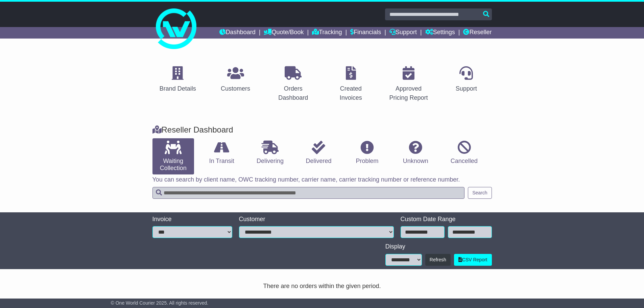 The width and height of the screenshot is (644, 308). Describe the element at coordinates (464, 153) in the screenshot. I see `a: Cancelled` at that location.